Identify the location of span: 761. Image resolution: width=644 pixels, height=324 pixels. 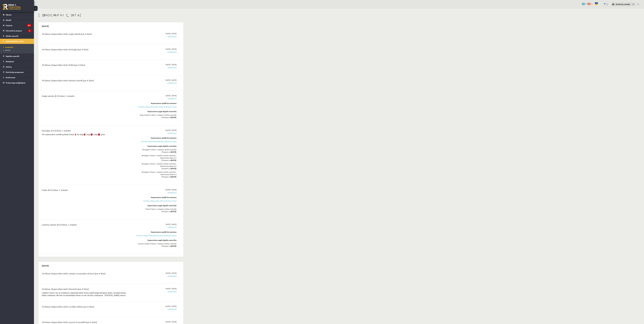
(583, 4).